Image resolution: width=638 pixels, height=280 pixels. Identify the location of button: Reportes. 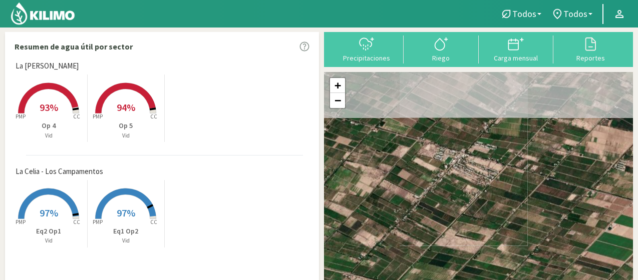
(590, 49).